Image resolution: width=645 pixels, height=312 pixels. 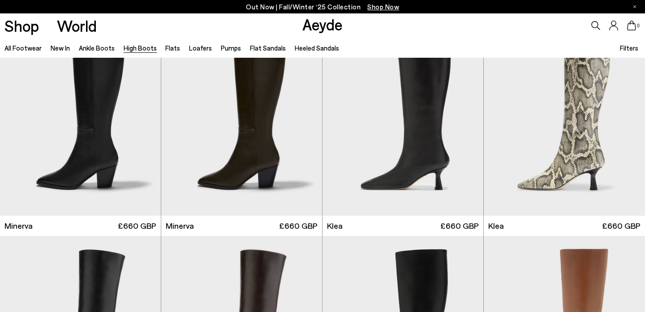 I want to click on a: High Boots, so click(x=140, y=48).